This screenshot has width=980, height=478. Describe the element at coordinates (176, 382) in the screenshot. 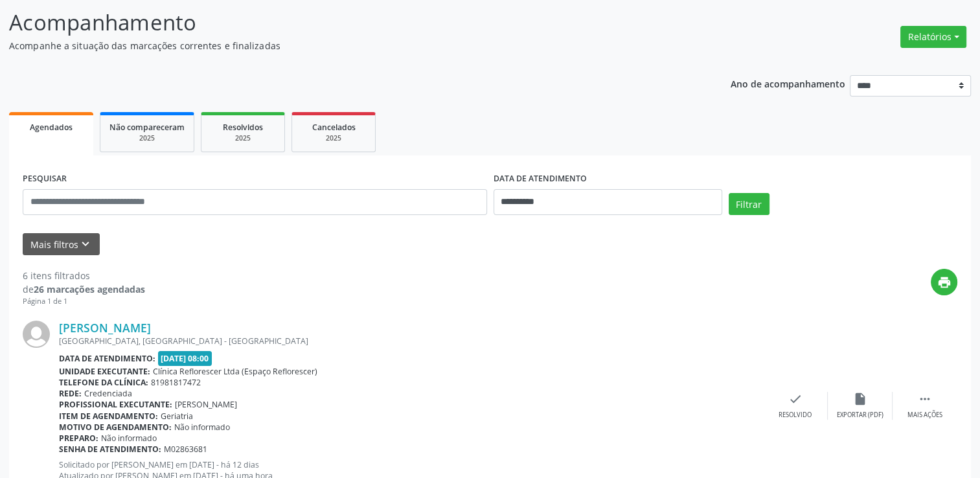

I see `span: 81981817472` at that location.